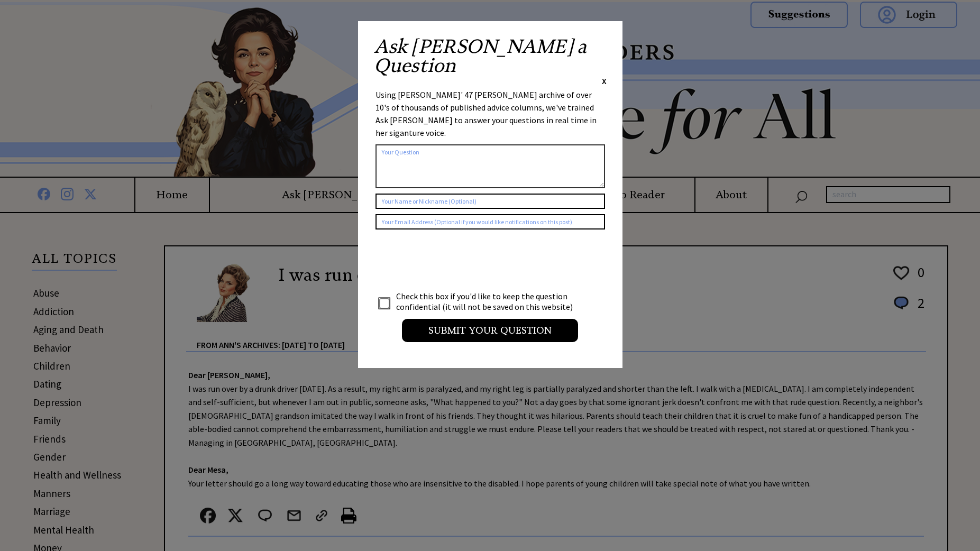 This screenshot has width=980, height=551. What do you see at coordinates (604, 81) in the screenshot?
I see `span: X` at bounding box center [604, 81].